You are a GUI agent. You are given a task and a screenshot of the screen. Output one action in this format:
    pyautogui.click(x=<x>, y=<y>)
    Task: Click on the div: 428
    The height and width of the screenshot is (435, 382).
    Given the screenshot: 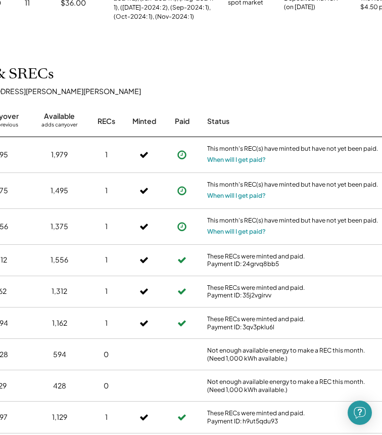 What is the action you would take?
    pyautogui.click(x=60, y=386)
    